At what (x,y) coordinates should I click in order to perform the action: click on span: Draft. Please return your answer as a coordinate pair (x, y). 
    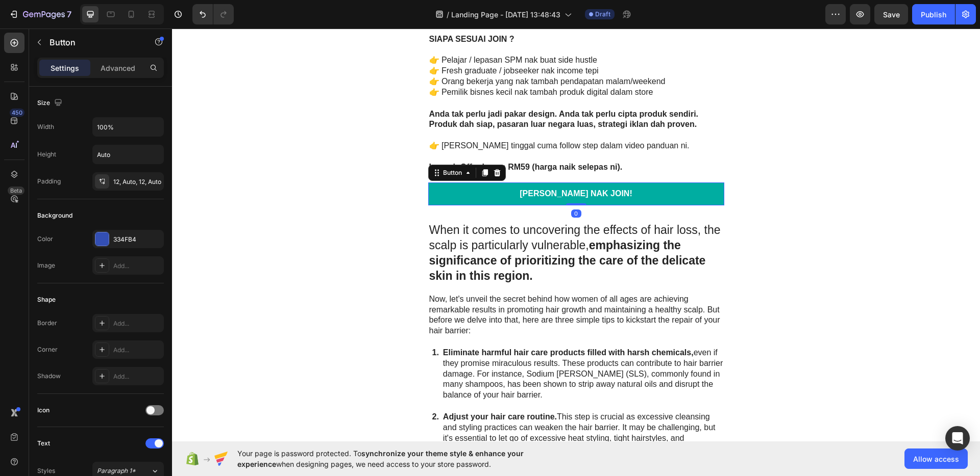
    Looking at the image, I should click on (602, 14).